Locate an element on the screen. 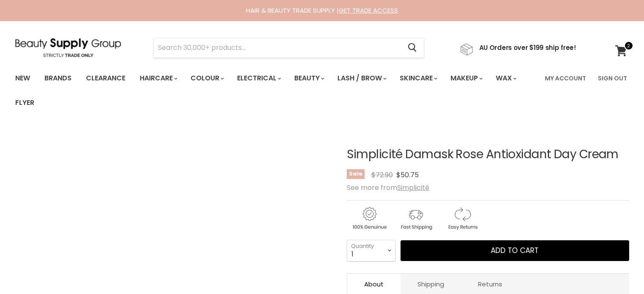  form: Product is located at coordinates (289, 48).